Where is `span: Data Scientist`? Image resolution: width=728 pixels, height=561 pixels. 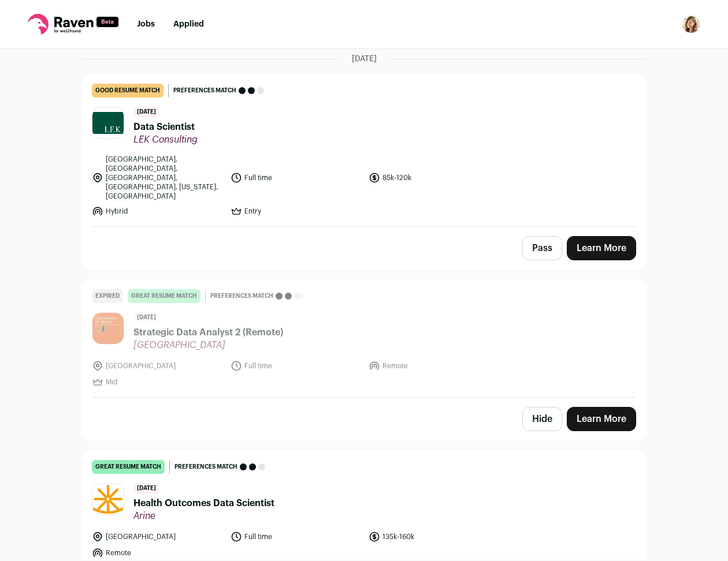 span: Data Scientist is located at coordinates (165, 127).